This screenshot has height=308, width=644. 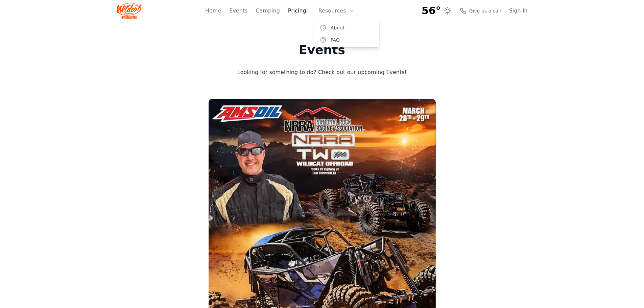 What do you see at coordinates (347, 28) in the screenshot?
I see `a: About` at bounding box center [347, 28].